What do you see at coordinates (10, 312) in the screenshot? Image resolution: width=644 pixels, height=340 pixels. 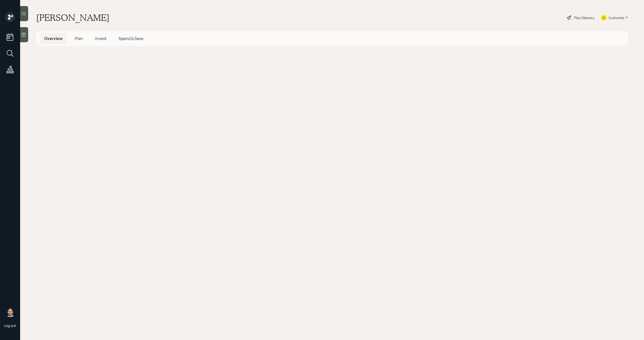 I see `img: michael-russo-headshot.png` at bounding box center [10, 312].